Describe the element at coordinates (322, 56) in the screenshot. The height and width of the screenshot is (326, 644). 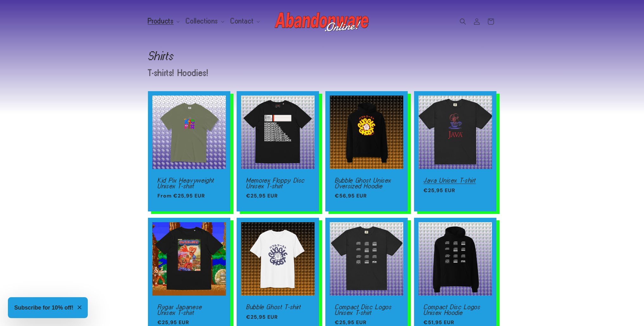
I see `h1: Shirts` at that location.